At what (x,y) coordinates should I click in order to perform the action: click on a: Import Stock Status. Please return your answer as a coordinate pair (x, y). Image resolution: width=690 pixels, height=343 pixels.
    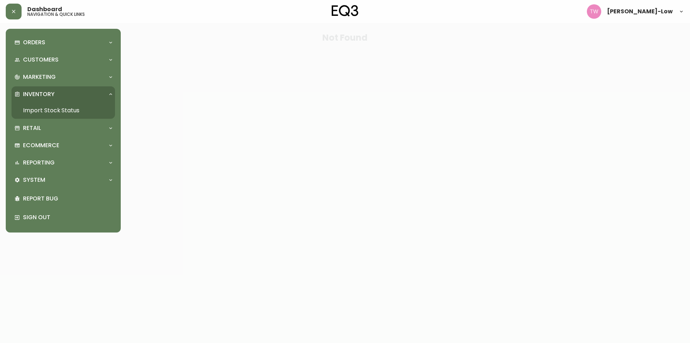
    Looking at the image, I should click on (63, 110).